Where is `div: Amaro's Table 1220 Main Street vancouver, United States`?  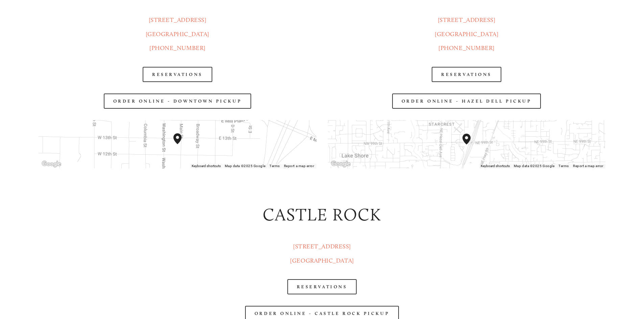
div: Amaro's Table 1220 Main Street vancouver, United States is located at coordinates (181, 144).